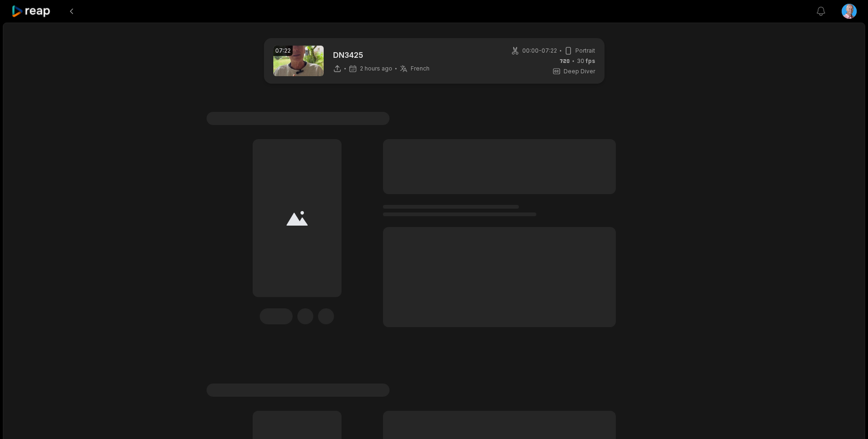  I want to click on div: Edit, so click(276, 317).